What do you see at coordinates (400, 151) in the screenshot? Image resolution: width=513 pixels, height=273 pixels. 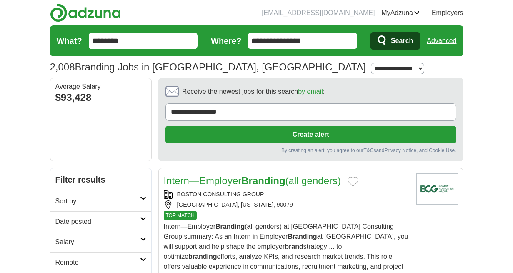 I see `a: Privacy Notice` at bounding box center [400, 151].